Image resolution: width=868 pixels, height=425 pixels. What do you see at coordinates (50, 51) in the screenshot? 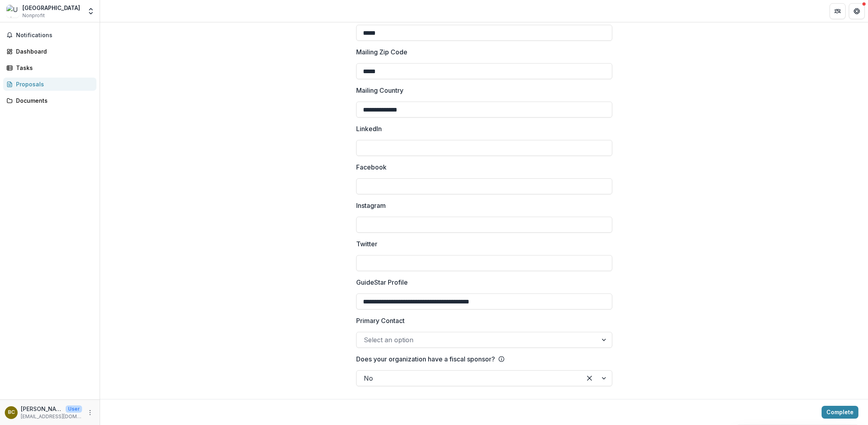
I see `a: Dashboard` at bounding box center [50, 51].